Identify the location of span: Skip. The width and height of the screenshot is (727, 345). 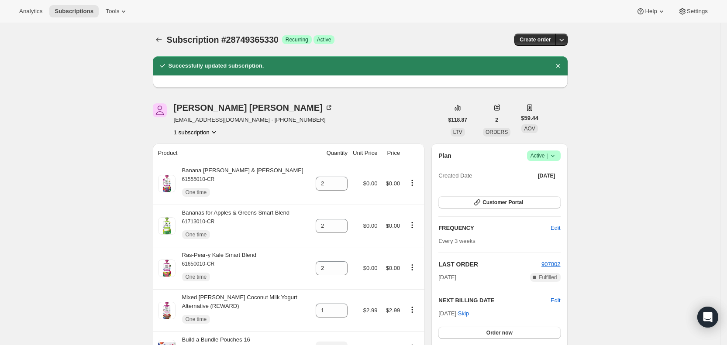
(463, 314).